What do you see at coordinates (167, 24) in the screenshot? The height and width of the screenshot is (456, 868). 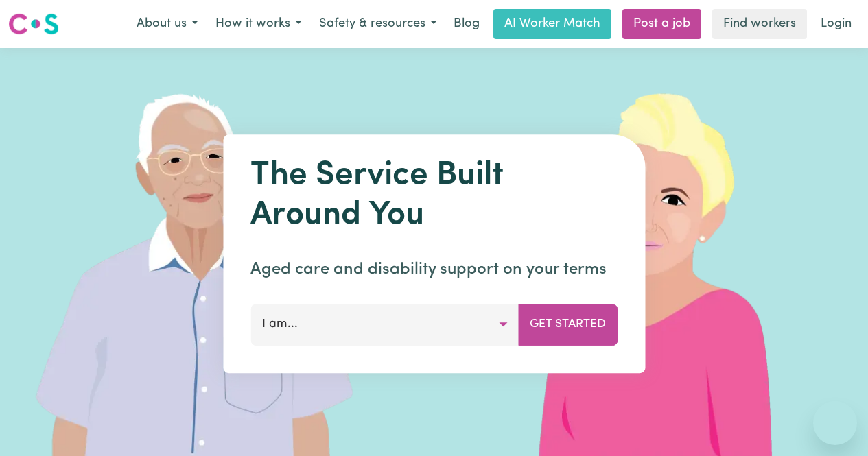 I see `button: About us` at bounding box center [167, 24].